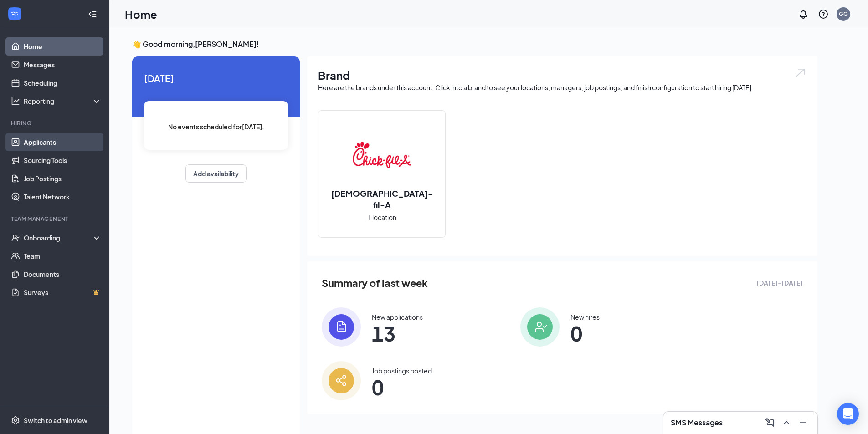  What do you see at coordinates (770, 423) in the screenshot?
I see `button: ComposeMessage` at bounding box center [770, 423].